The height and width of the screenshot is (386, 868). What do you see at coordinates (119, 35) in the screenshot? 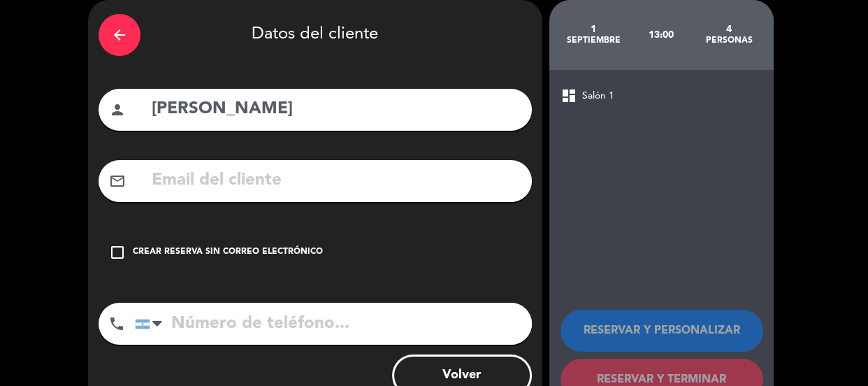
I see `i: arrow_back` at bounding box center [119, 35].